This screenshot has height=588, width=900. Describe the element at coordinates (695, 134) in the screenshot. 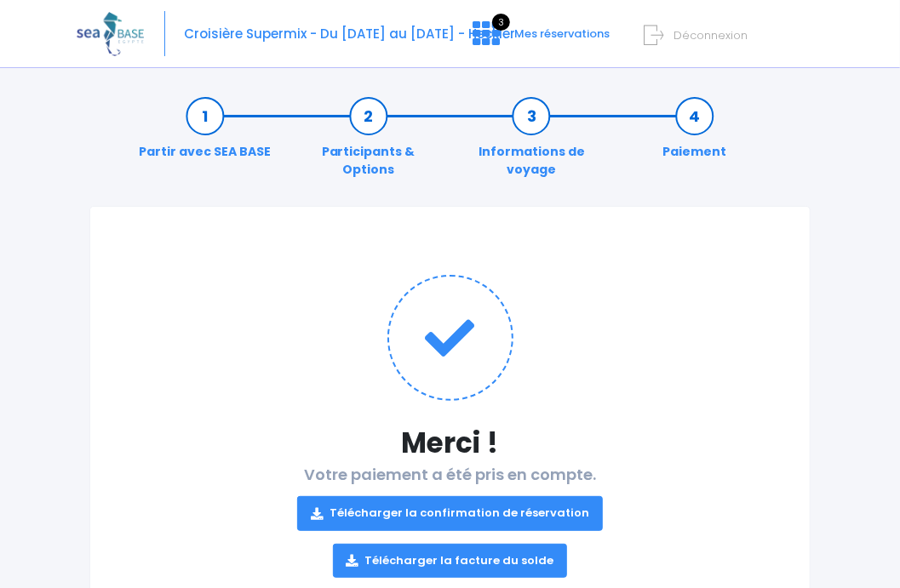

I see `a: Paiement` at that location.